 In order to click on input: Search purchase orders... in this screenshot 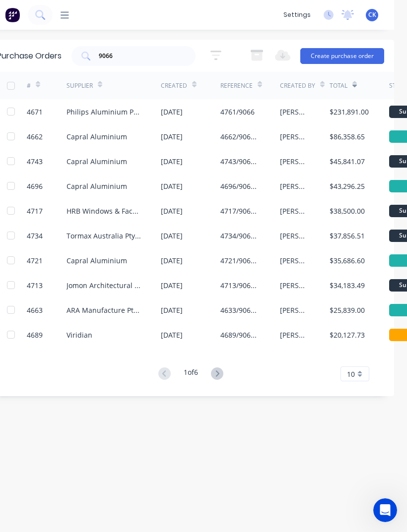, I will do `click(139, 56)`.